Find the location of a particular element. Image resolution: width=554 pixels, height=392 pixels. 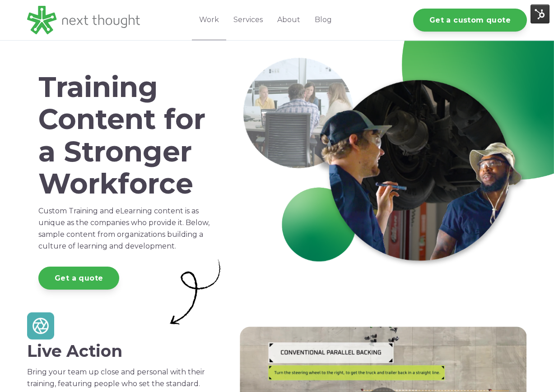

a: Get a custom quote is located at coordinates (470, 20).